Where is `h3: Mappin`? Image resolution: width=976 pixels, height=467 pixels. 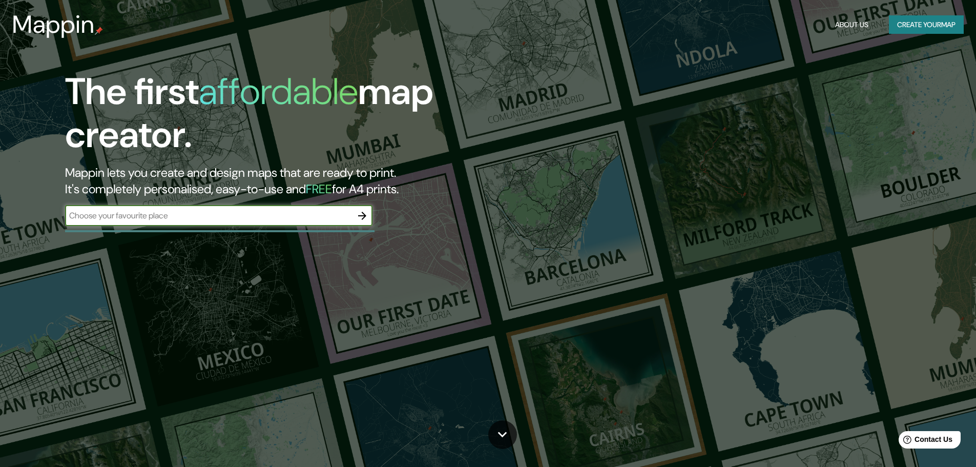 h3: Mappin is located at coordinates (53, 25).